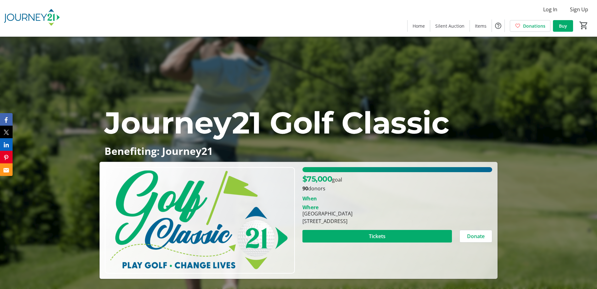 This screenshot has width=597, height=289. I want to click on a: Home, so click(418, 26).